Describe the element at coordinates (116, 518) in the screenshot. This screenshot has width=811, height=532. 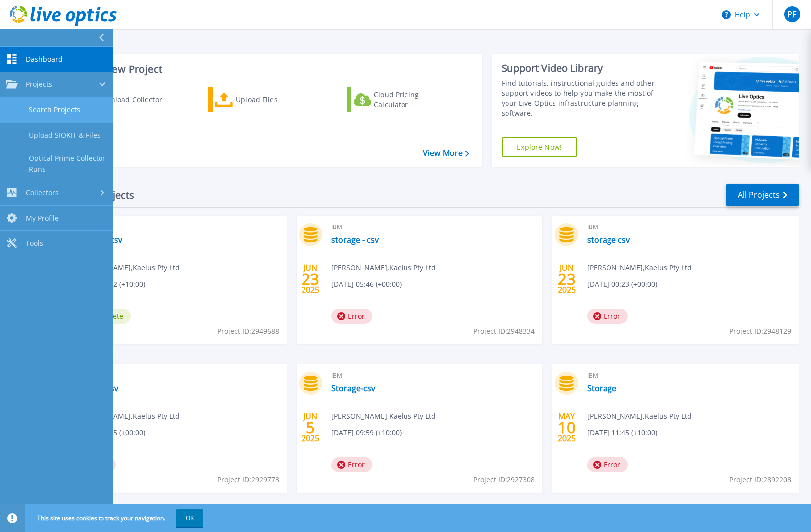
I see `span: This site uses cookies to track your navigation.` at that location.